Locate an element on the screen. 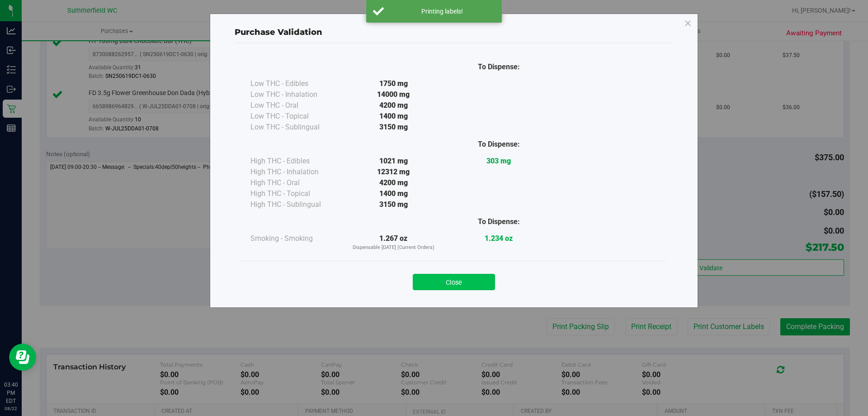 This screenshot has height=416, width=868. div: 1021 mg is located at coordinates (393, 161).